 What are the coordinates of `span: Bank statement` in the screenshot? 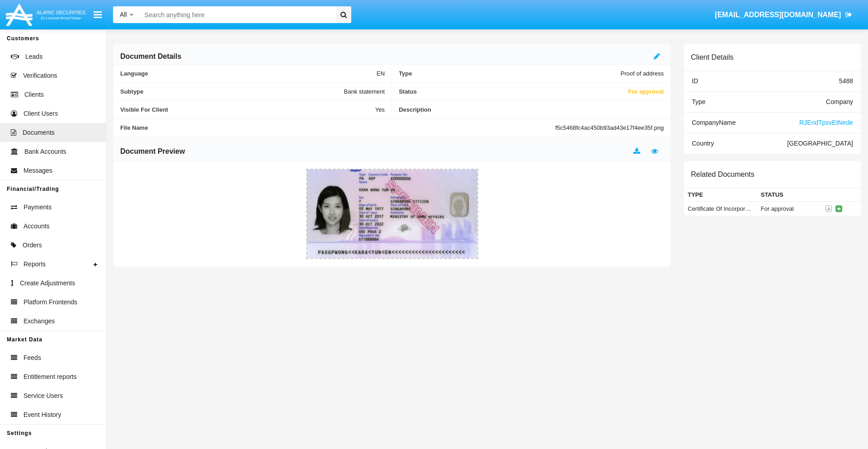 It's located at (364, 91).